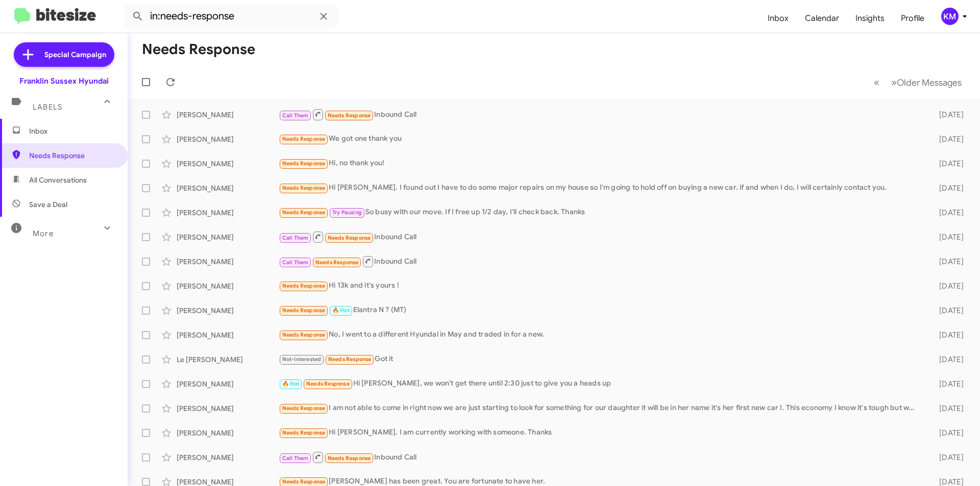 This screenshot has width=980, height=486. Describe the element at coordinates (199, 49) in the screenshot. I see `h1: Needs Response` at that location.